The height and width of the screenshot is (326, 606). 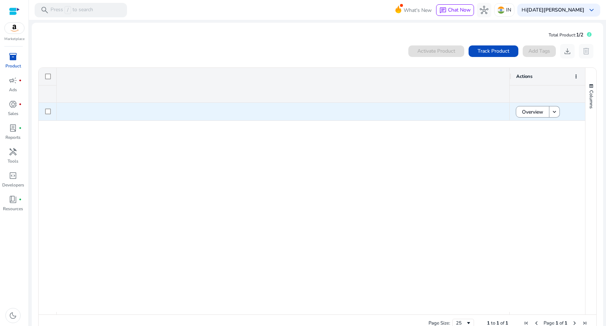 I want to click on p: Resources, so click(x=13, y=209).